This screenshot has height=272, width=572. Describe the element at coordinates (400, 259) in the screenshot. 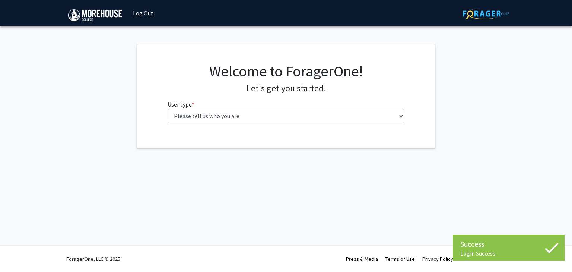

I see `a: Terms of Use` at that location.